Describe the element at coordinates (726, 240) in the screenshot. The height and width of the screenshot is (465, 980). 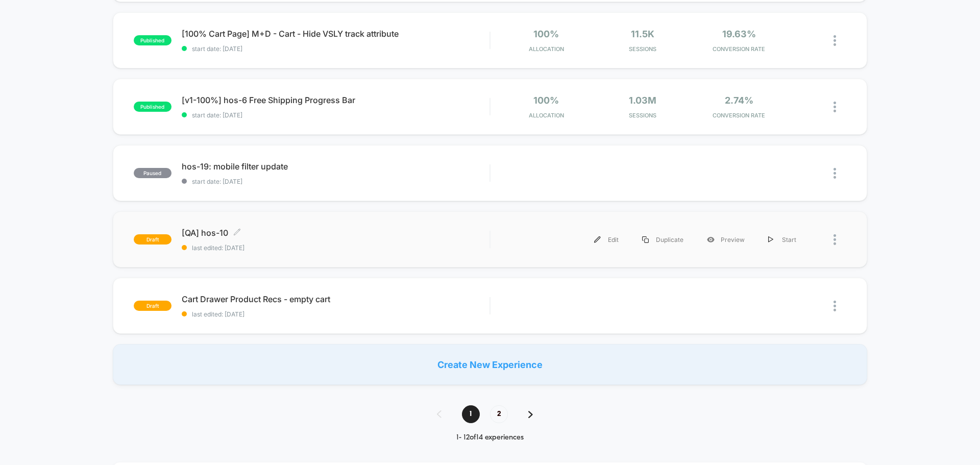
I see `div: Preview` at that location.